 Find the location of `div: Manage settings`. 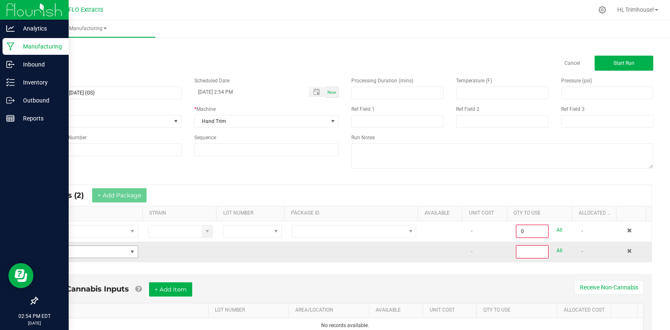

div: Manage settings is located at coordinates (602, 10).